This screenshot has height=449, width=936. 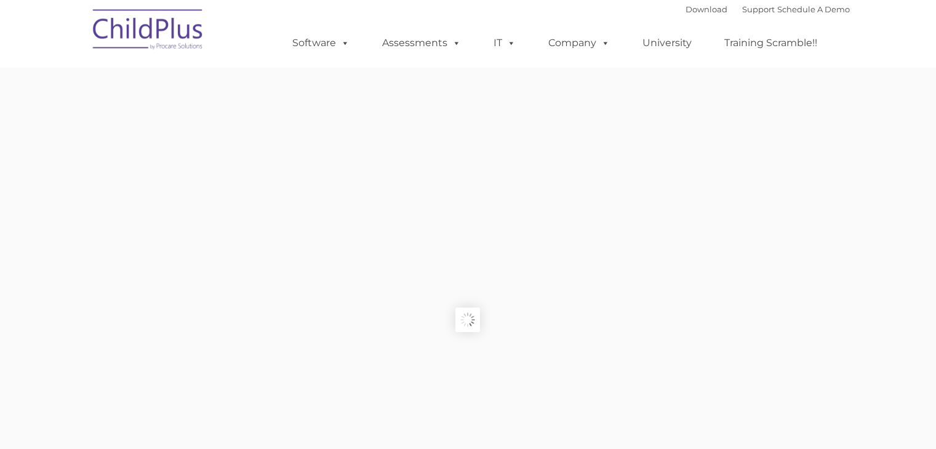 What do you see at coordinates (814, 9) in the screenshot?
I see `a: Schedule A Demo` at bounding box center [814, 9].